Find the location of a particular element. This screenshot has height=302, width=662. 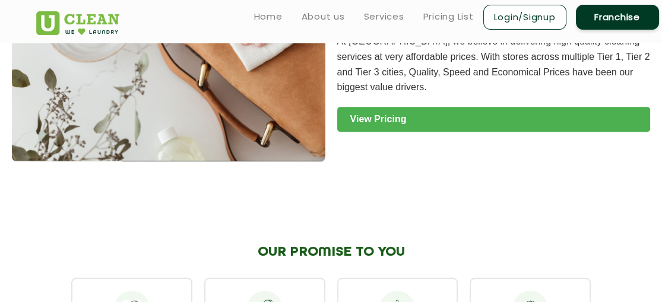

a: View Pricing is located at coordinates (494, 119).